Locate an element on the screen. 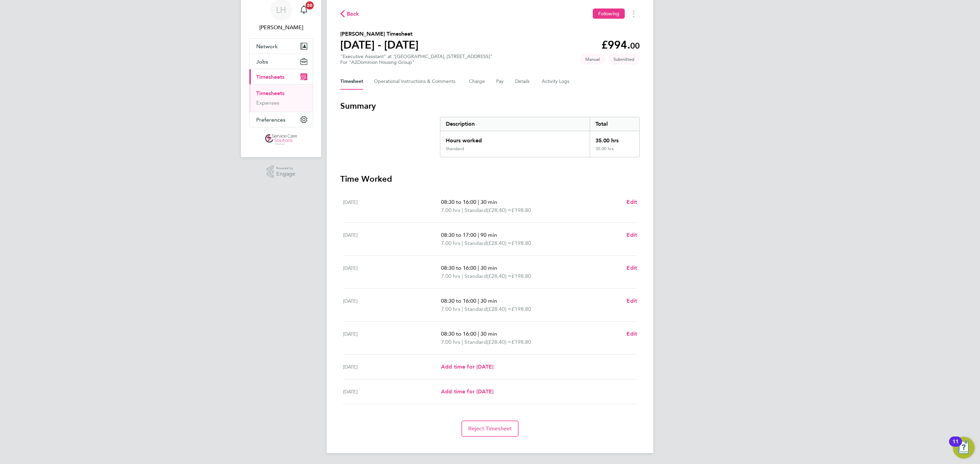 The height and width of the screenshot is (464, 980). span: Network is located at coordinates (267, 46).